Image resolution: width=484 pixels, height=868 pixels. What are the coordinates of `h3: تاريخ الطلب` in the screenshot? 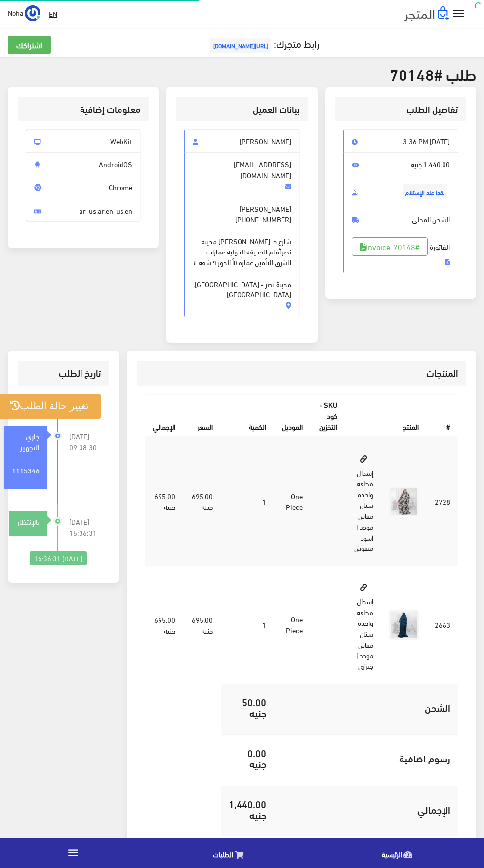 It's located at (63, 373).